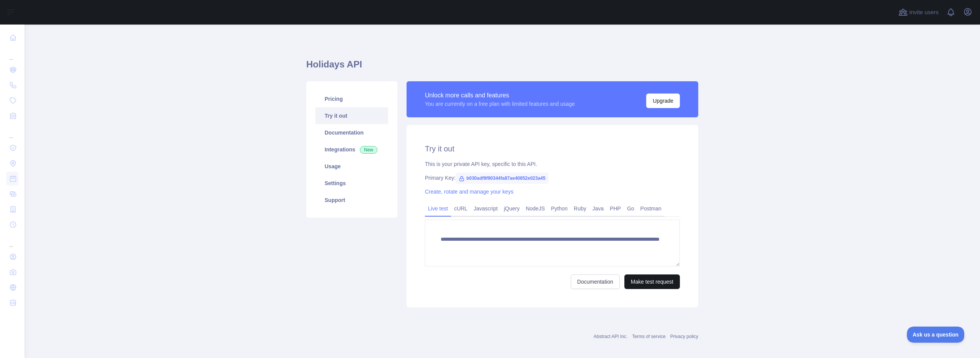 The image size is (980, 358). I want to click on a: Terms of service, so click(648, 336).